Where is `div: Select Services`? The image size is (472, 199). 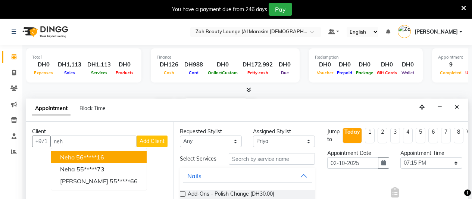
div: Select Services is located at coordinates (198, 158).